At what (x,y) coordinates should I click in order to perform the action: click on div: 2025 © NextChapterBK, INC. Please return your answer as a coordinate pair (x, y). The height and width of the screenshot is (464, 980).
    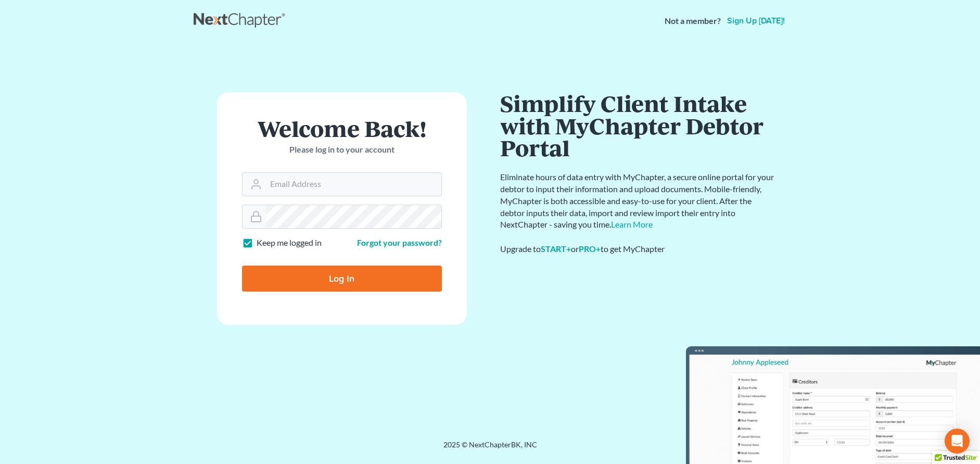
    Looking at the image, I should click on (490, 449).